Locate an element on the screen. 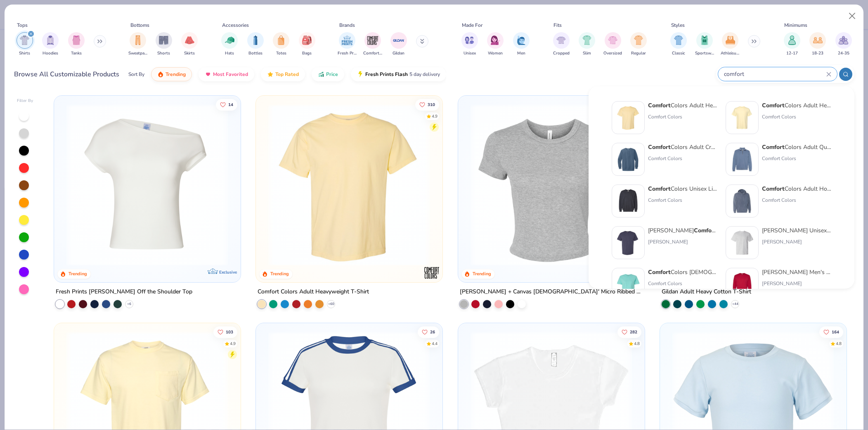 The width and height of the screenshot is (868, 430). span: Totes is located at coordinates (281, 53).